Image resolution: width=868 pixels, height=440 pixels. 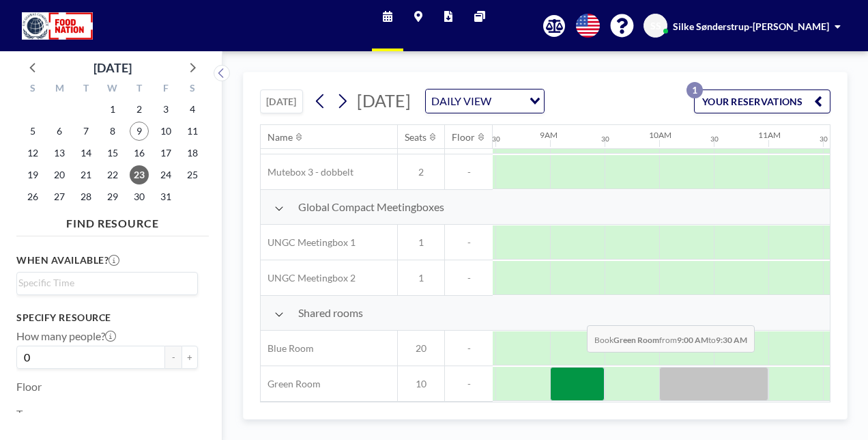 What do you see at coordinates (548, 134) in the screenshot?
I see `div: 9AM` at bounding box center [548, 134].